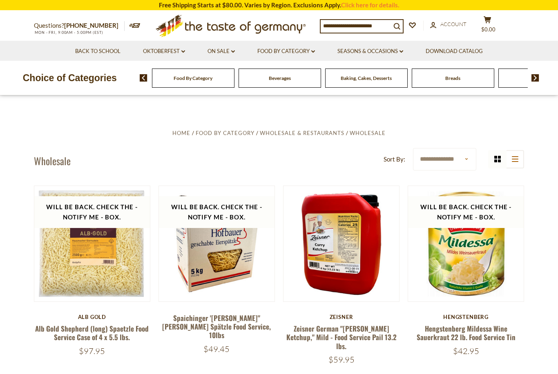 This screenshot has height=374, width=558. Describe the element at coordinates (454, 51) in the screenshot. I see `a: Download Catalog` at that location.